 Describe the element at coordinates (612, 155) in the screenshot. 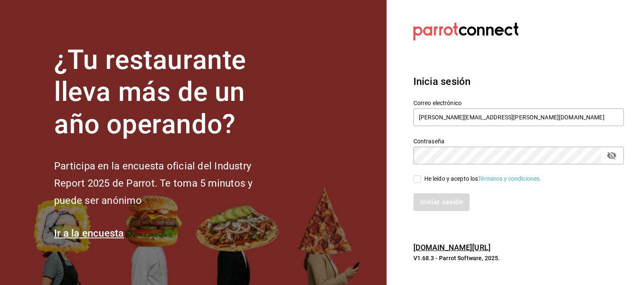

I see `button: passwordField` at that location.